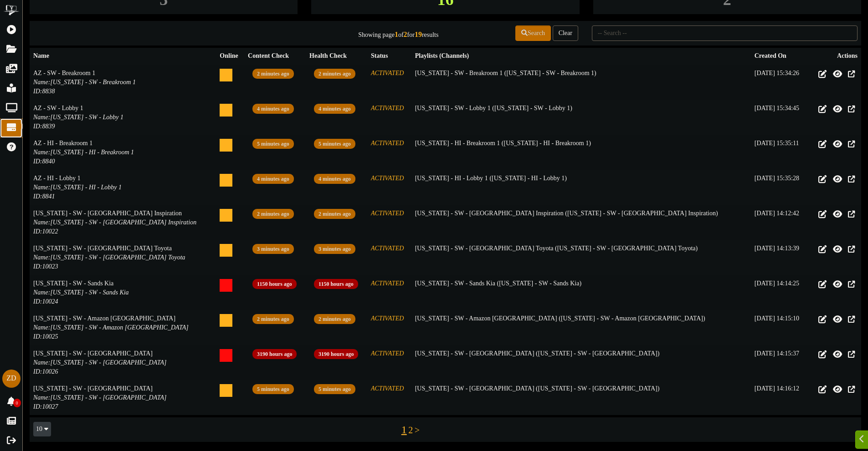 This screenshot has height=451, width=868. Describe the element at coordinates (835, 56) in the screenshot. I see `th: Actions` at that location.